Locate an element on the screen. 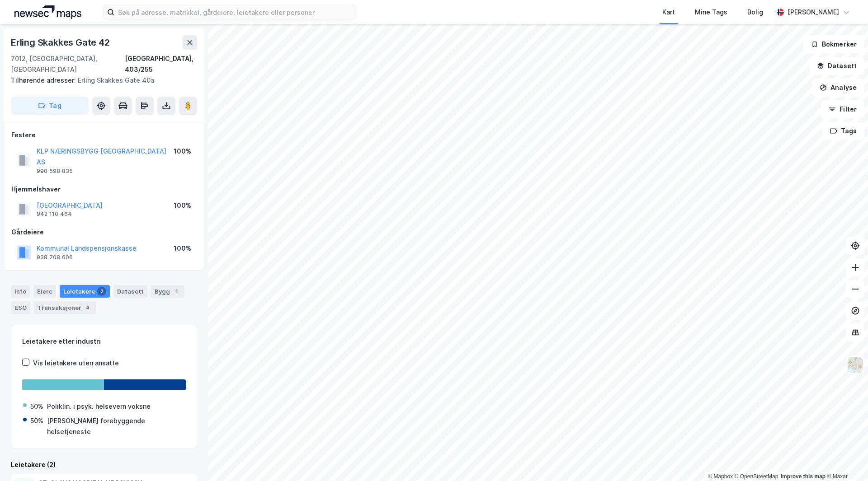  a: Mapbox is located at coordinates (720, 476).